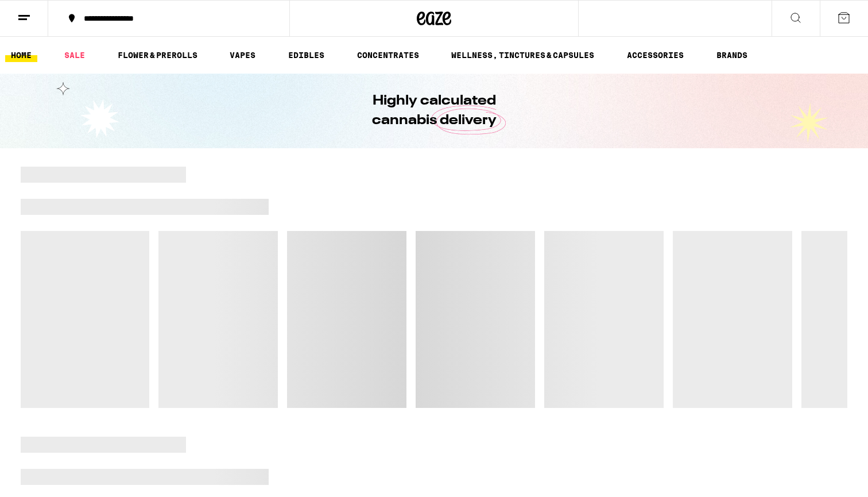  I want to click on a: SALE, so click(75, 55).